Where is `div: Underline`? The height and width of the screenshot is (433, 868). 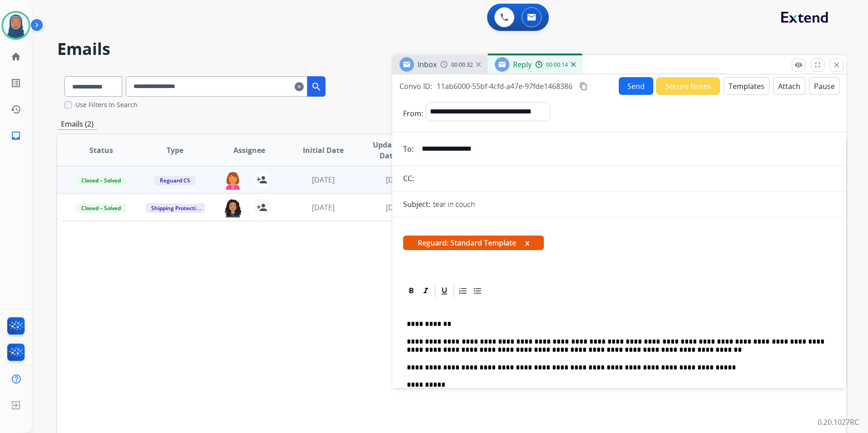 div: Underline is located at coordinates (445, 291).